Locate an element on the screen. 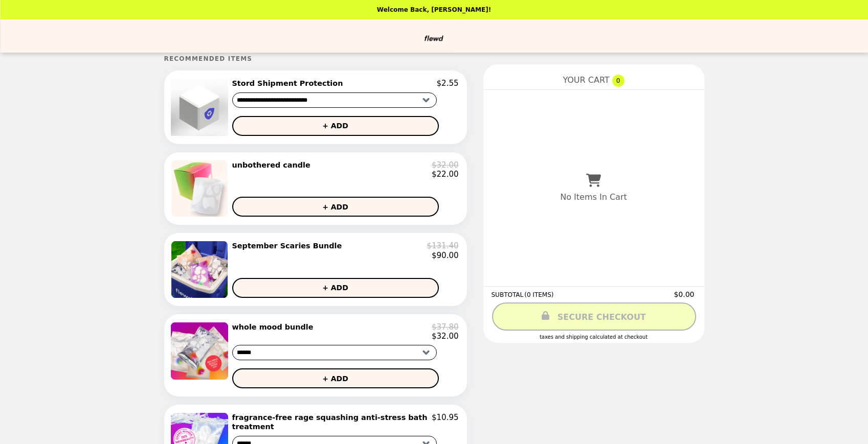 Image resolution: width=868 pixels, height=444 pixels. h2: unbothered candle is located at coordinates (273, 165).